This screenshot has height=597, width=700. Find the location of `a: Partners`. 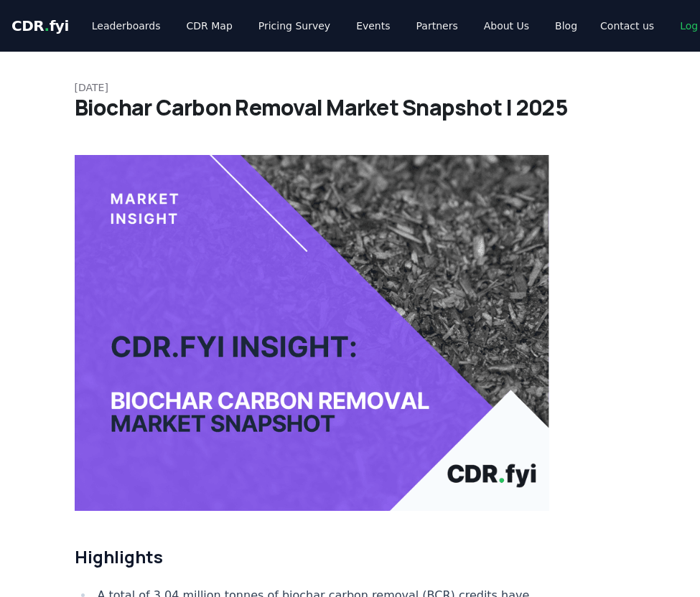

a: Partners is located at coordinates (437, 26).